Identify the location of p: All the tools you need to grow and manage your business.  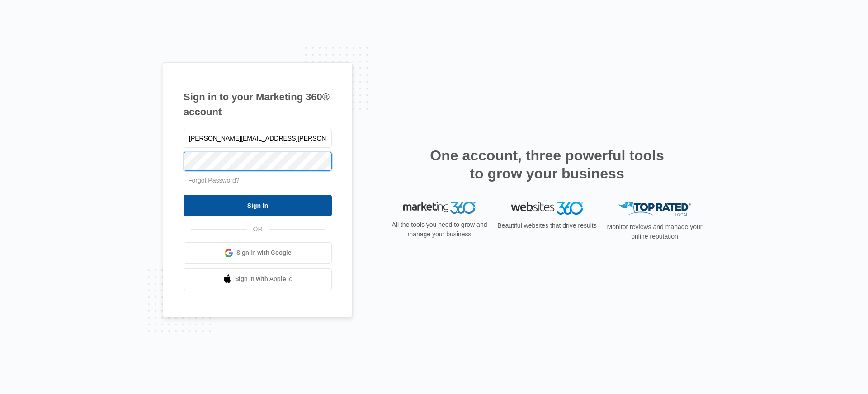
(439, 229).